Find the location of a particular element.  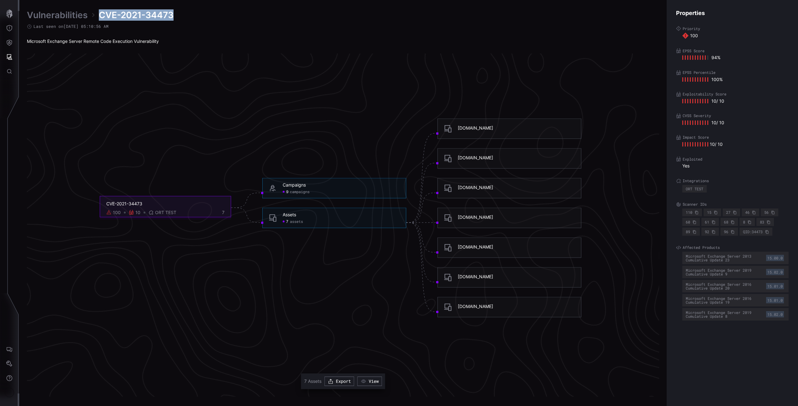

div: Assets is located at coordinates (289, 214).